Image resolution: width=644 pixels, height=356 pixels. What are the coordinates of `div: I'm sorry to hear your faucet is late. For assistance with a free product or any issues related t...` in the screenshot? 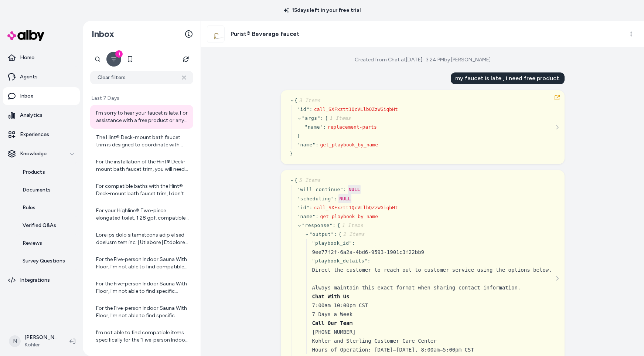 It's located at (142, 117).